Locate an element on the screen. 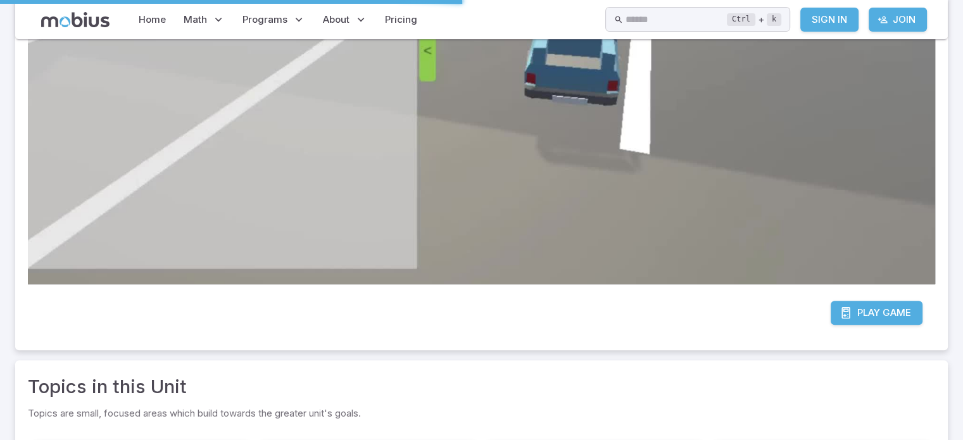 Image resolution: width=963 pixels, height=440 pixels. a: Topics in this Unit is located at coordinates (107, 387).